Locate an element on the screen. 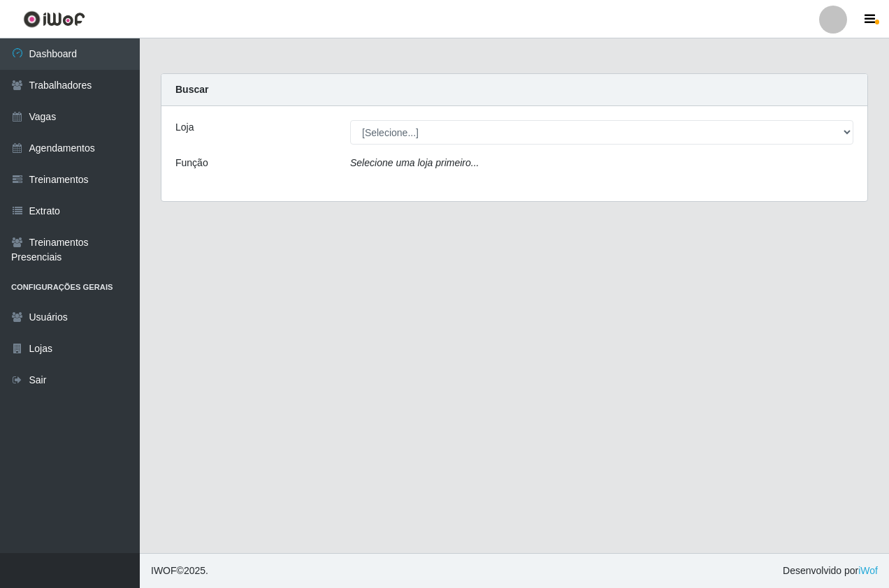 Image resolution: width=889 pixels, height=588 pixels. label: Loja is located at coordinates (184, 127).